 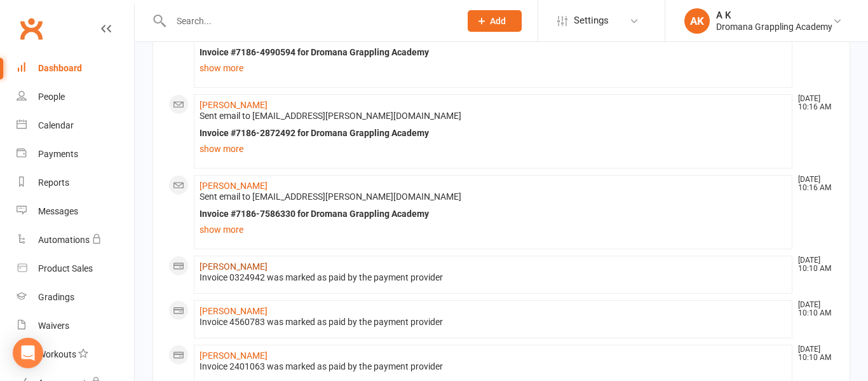 What do you see at coordinates (493, 213) in the screenshot?
I see `div: Invoice #7186-7586330 for Dromana Grappling Academy` at bounding box center [493, 213].